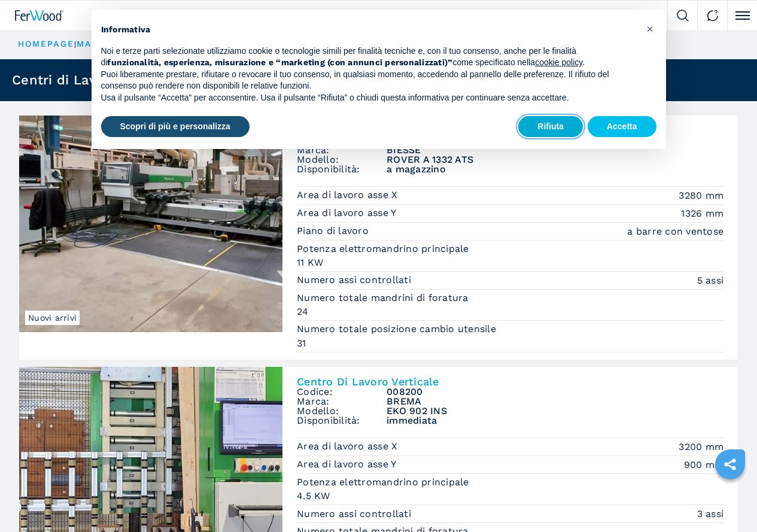 The width and height of the screenshot is (757, 532). I want to click on strong: funzionalità, esperienza, misurazione e “marketing (con annunci personalizzati)”, so click(280, 62).